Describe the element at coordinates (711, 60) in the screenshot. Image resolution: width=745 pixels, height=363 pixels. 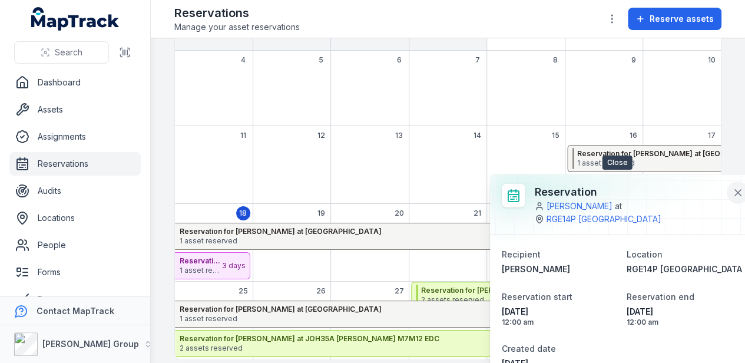
I see `span: 10` at that location.